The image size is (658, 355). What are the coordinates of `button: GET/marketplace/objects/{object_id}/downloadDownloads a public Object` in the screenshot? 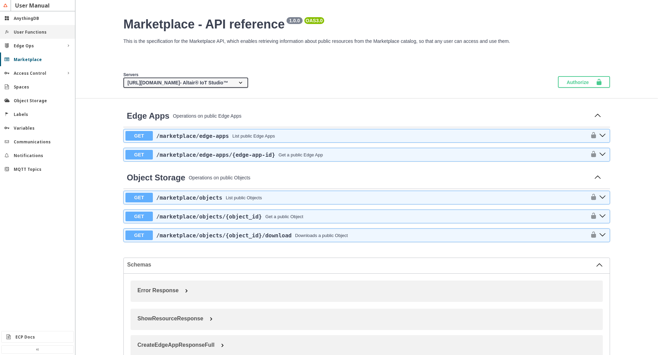 It's located at (356, 235).